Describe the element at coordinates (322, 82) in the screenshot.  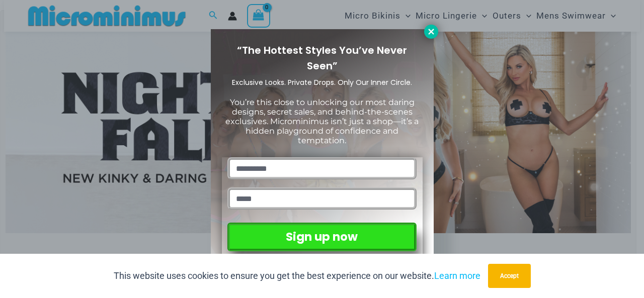
I see `span: Exclusive Looks. Private Drops. Only Our Inner Circle.` at that location.